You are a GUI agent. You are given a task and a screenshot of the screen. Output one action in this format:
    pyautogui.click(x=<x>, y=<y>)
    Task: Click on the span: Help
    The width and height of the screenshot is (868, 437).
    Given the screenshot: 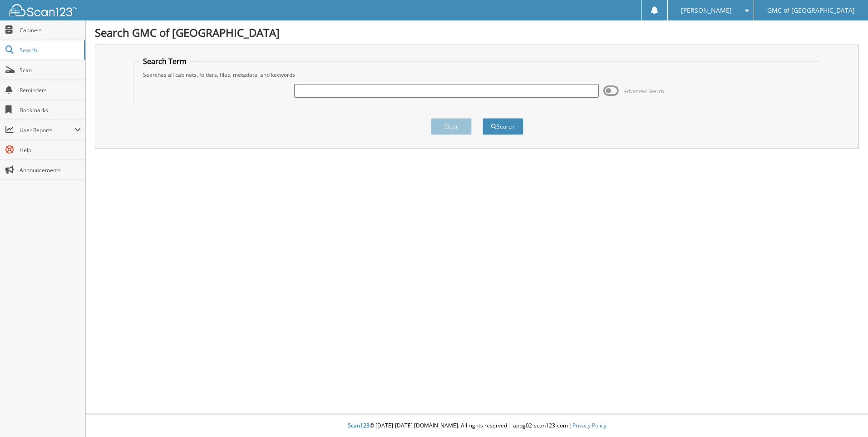 What is the action you would take?
    pyautogui.click(x=50, y=150)
    